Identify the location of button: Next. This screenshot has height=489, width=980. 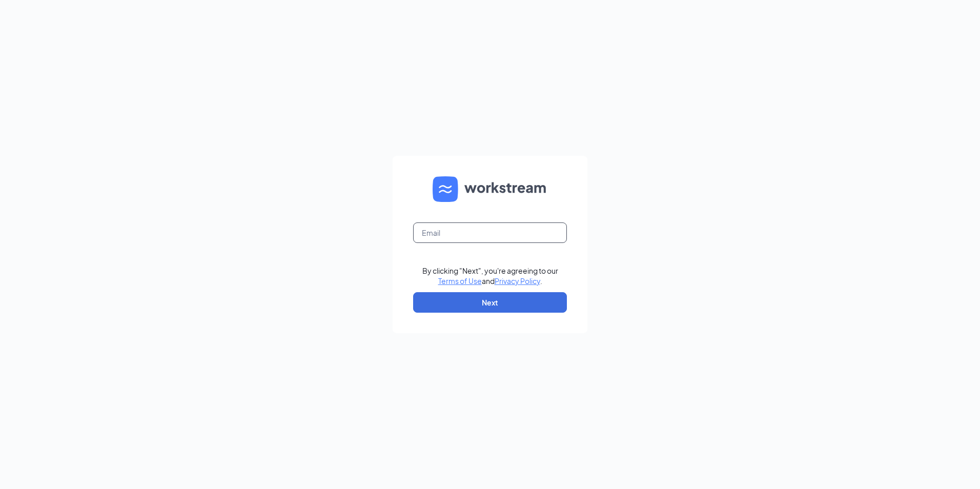
(490, 302).